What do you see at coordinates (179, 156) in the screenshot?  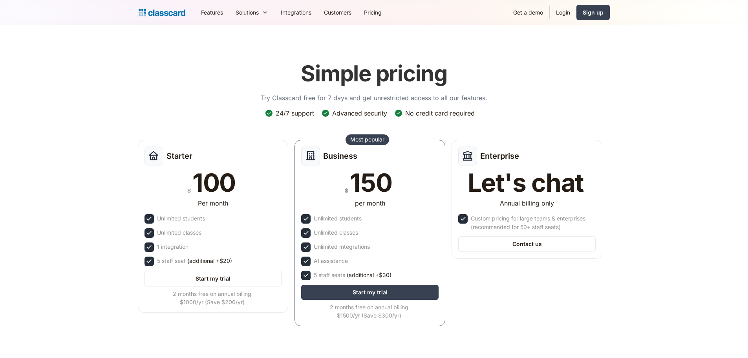 I see `h2: Starter` at bounding box center [179, 156].